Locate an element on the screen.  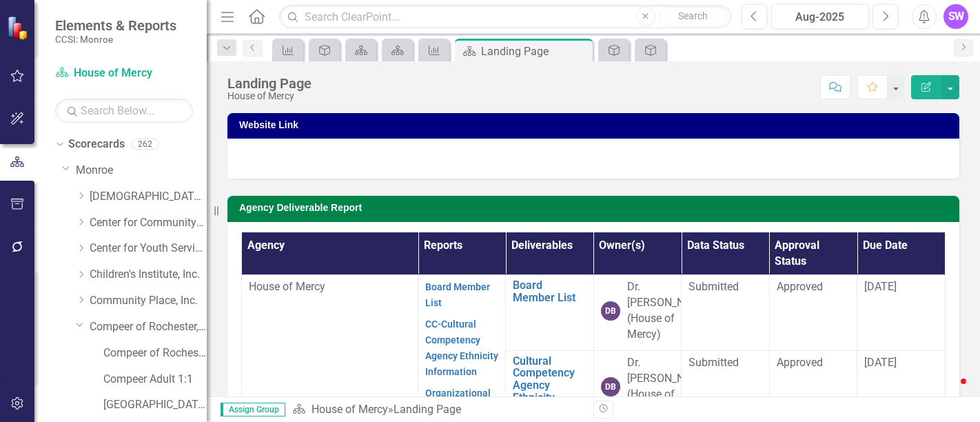
h3: Website Link is located at coordinates (596, 125).